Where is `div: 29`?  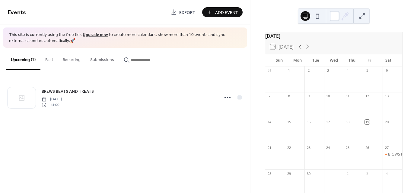
div: 29 is located at coordinates (289, 173).